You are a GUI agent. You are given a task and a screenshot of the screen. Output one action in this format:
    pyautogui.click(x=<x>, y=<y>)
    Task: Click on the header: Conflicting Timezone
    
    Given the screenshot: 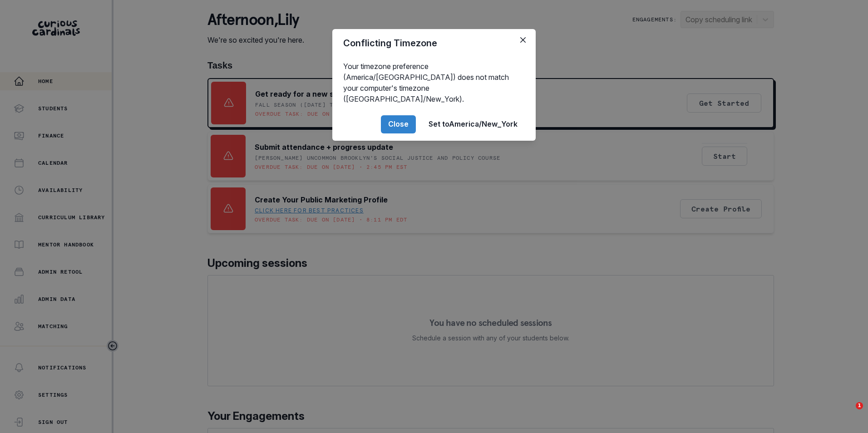 What is the action you would take?
    pyautogui.click(x=434, y=43)
    